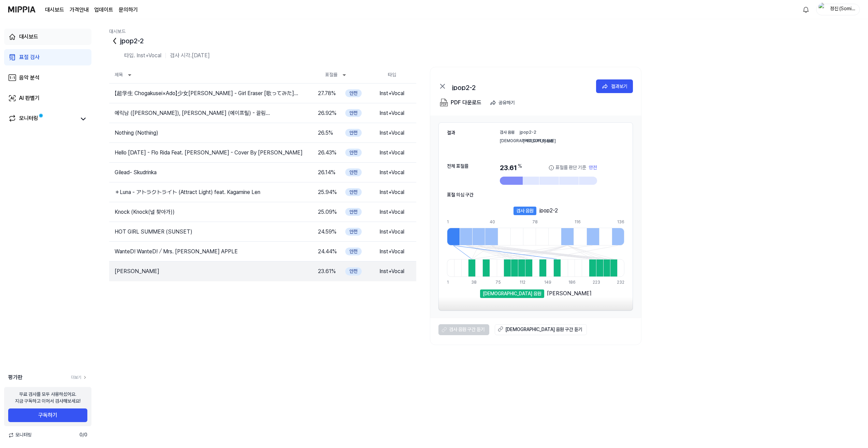  Describe the element at coordinates (461, 103) in the screenshot. I see `button: PDF 다운로드` at that location.